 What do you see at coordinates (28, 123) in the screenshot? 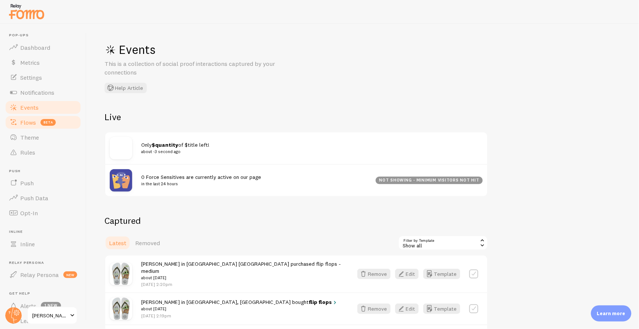
I see `span: Flows` at bounding box center [28, 123].